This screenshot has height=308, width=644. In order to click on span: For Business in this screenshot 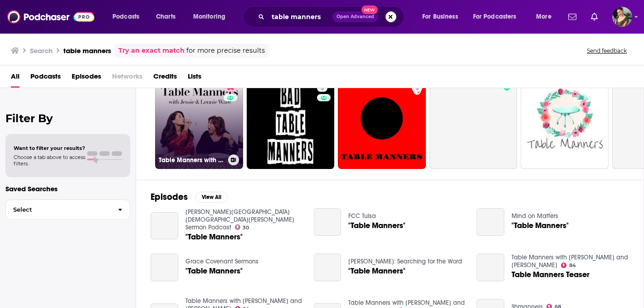, I will do `click(440, 17)`.